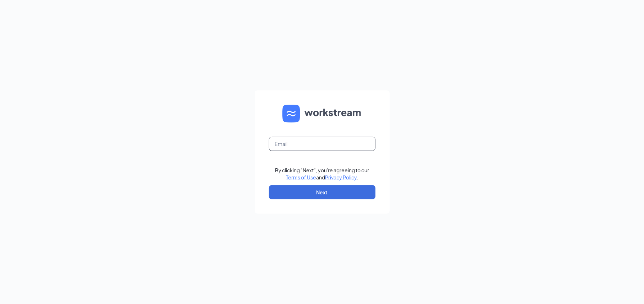 The height and width of the screenshot is (304, 644). I want to click on img: WS logo and Workstream text, so click(322, 114).